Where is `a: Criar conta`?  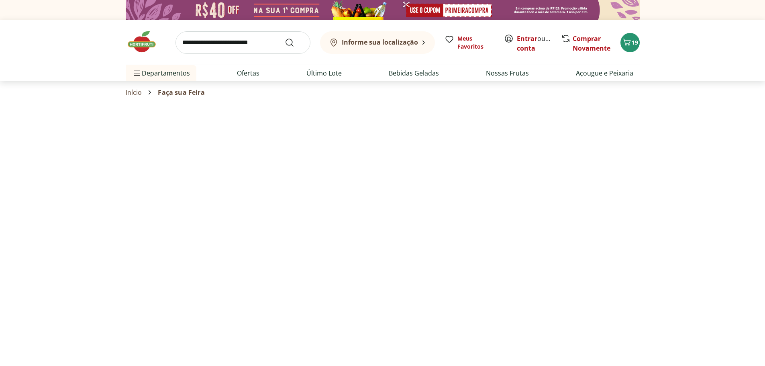 a: Criar conta is located at coordinates (539, 43).